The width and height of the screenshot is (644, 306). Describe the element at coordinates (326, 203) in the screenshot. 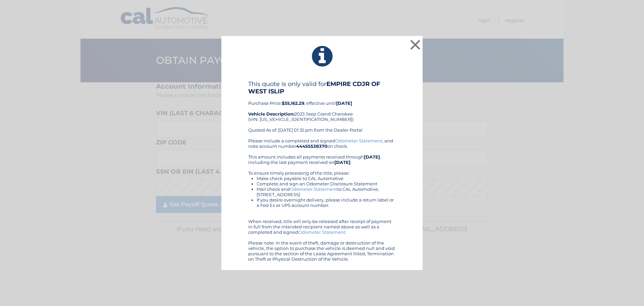

I see `li: If you desire overnight delivery, please include a return label or a Fed Ex or UPS account number.` at that location.